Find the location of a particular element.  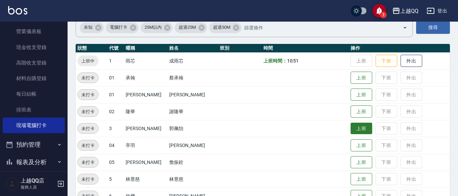

div: 超過25M is located at coordinates (191, 28).